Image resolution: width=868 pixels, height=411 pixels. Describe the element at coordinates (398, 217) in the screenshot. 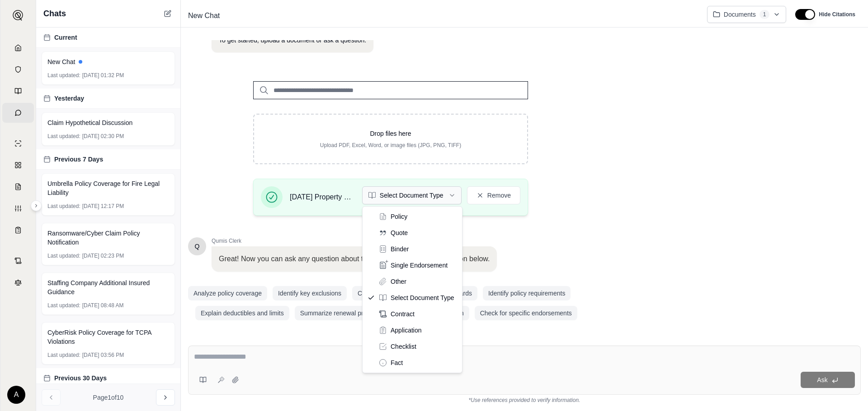

I see `span: Policy` at that location.